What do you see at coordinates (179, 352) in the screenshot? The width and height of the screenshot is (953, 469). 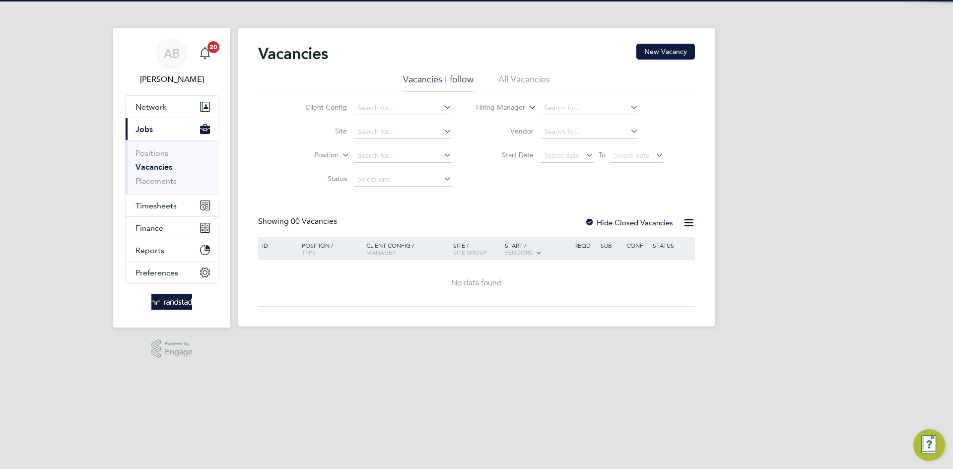 I see `span: Engage` at bounding box center [179, 352].